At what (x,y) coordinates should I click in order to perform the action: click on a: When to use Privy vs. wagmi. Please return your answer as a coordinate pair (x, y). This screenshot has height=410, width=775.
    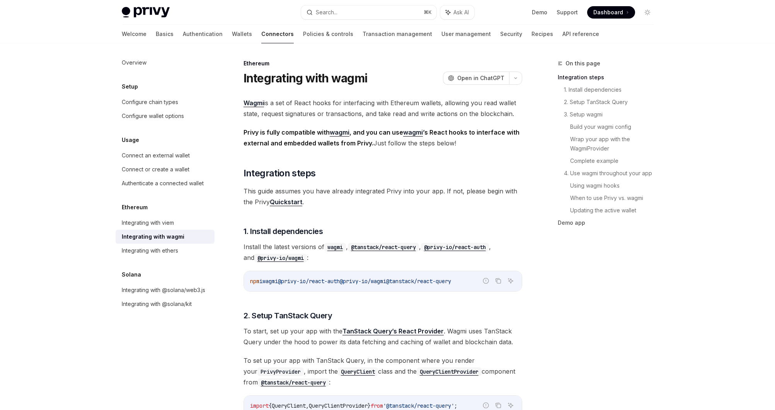
    Looking at the image, I should click on (615, 198).